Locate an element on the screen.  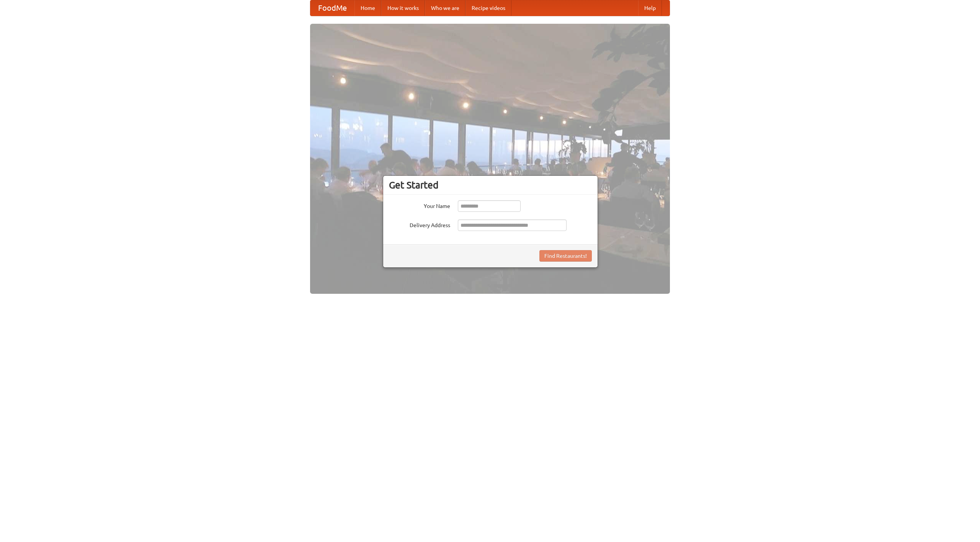
label: Delivery Address is located at coordinates (420, 224).